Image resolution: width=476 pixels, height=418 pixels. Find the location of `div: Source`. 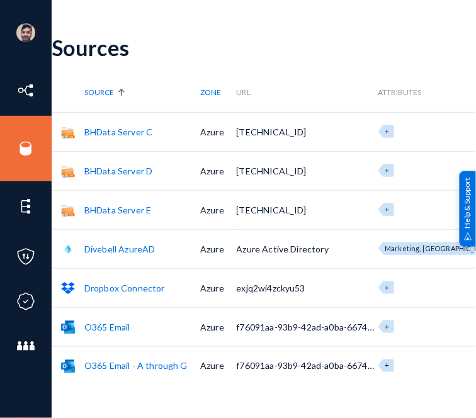

div: Source is located at coordinates (142, 92).